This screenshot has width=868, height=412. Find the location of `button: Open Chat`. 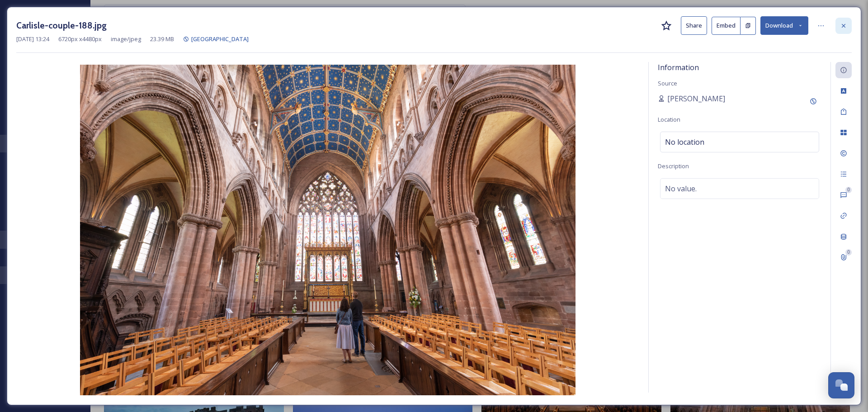

button: Open Chat is located at coordinates (841, 385).